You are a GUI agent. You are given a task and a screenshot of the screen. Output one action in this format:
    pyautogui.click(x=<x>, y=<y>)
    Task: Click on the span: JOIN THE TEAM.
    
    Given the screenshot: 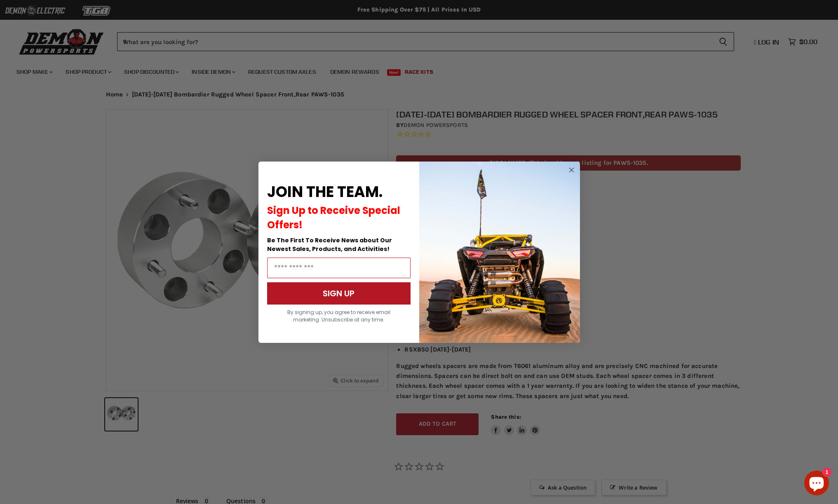 What is the action you would take?
    pyautogui.click(x=325, y=192)
    